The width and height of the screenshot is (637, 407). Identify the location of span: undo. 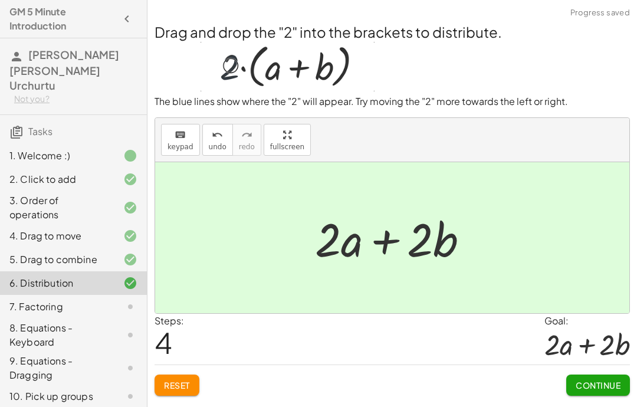
(218, 147).